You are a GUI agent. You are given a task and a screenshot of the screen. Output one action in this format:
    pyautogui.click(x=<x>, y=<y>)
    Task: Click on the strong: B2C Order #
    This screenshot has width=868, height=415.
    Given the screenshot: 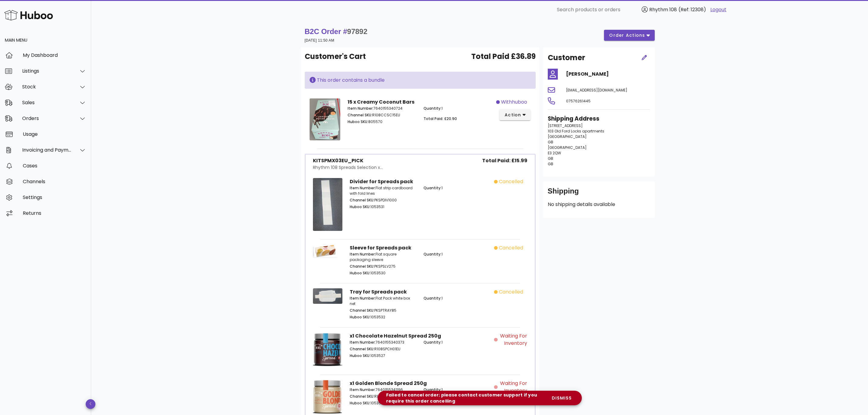 What is the action you would take?
    pyautogui.click(x=336, y=31)
    